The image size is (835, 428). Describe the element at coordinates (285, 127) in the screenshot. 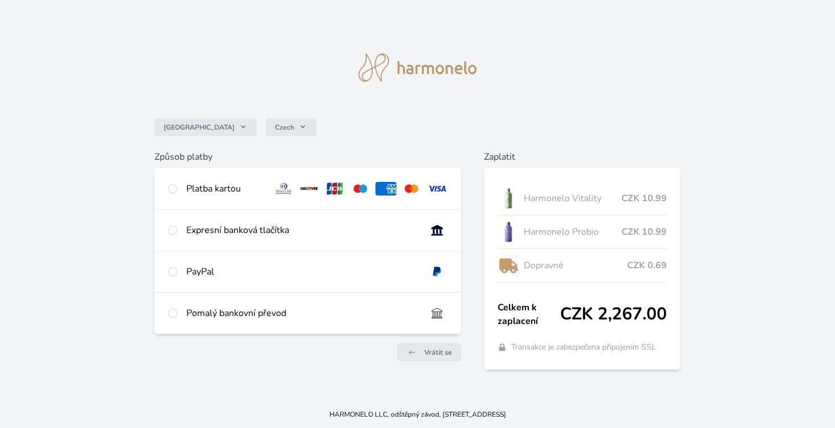

I see `span: Czech` at that location.